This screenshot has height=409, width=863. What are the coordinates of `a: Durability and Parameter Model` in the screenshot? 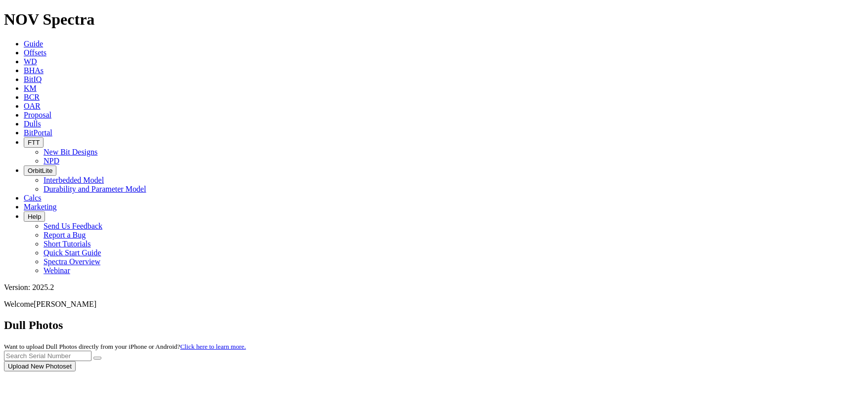 It's located at (95, 189).